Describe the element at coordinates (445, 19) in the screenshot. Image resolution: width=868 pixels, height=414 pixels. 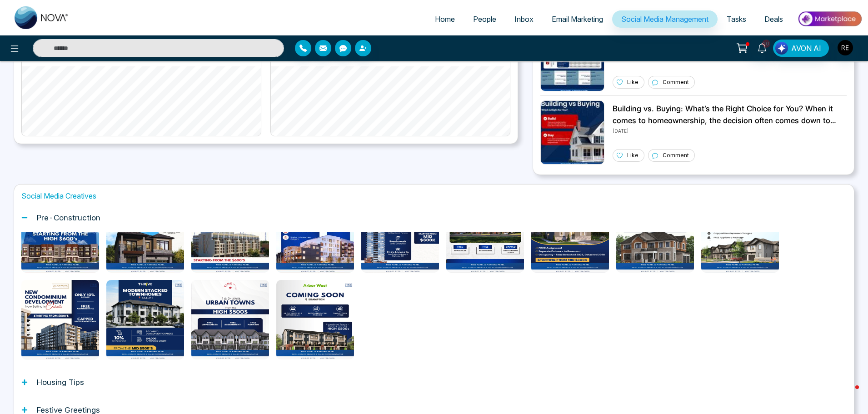
I see `span: Home` at that location.